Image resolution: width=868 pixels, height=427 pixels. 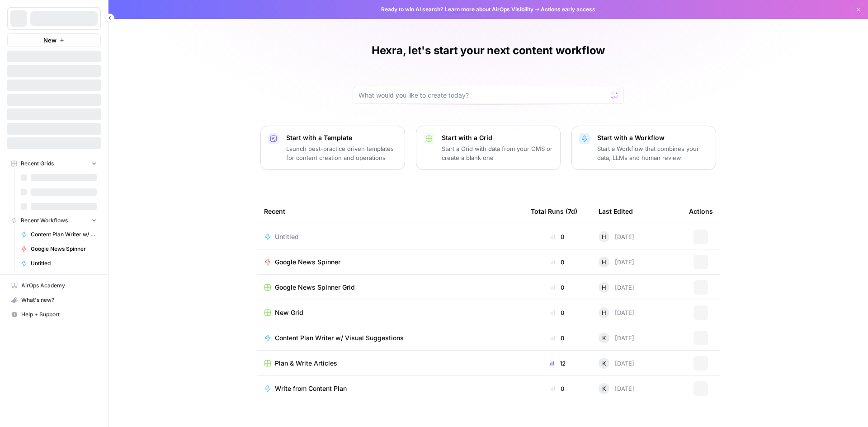 I want to click on span: New, so click(x=50, y=40).